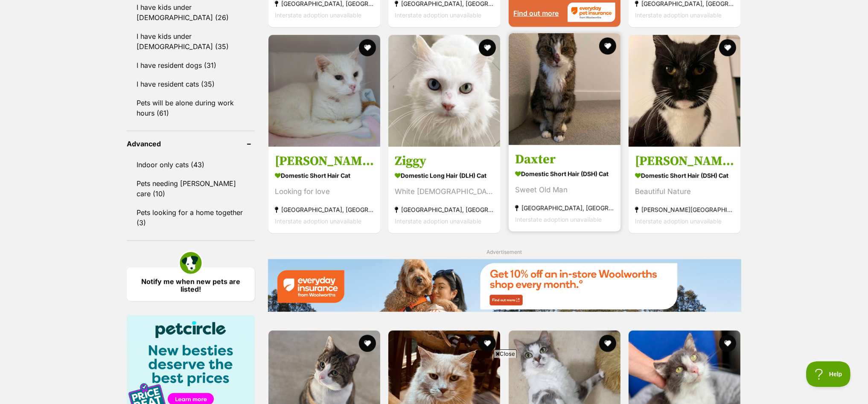 The image size is (868, 404). Describe the element at coordinates (190, 284) in the screenshot. I see `a: Notify me when new pets are listed!` at that location.